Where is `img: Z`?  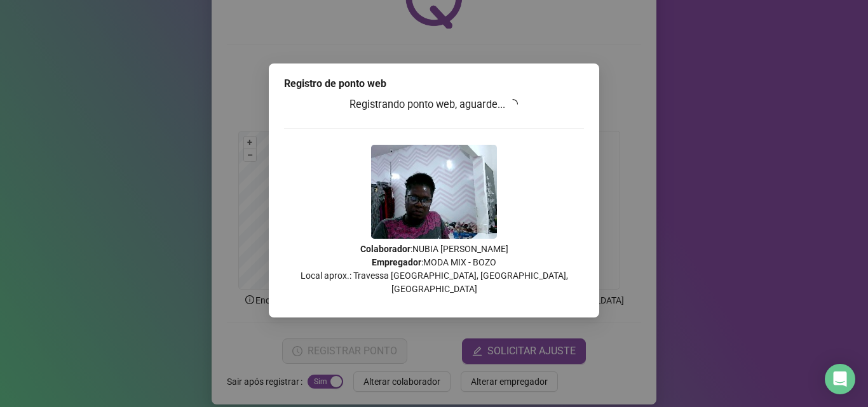 img: Z is located at coordinates (434, 192).